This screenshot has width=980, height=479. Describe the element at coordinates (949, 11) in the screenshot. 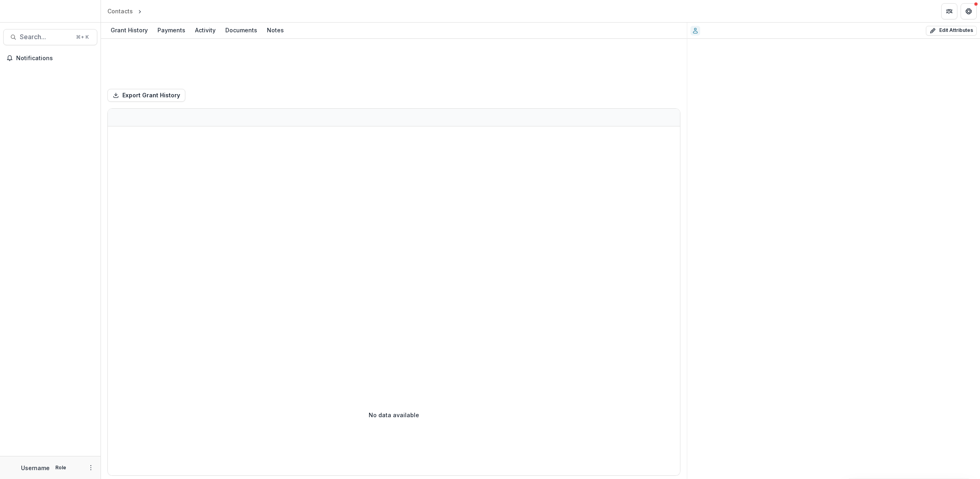

I see `button: Partners` at that location.